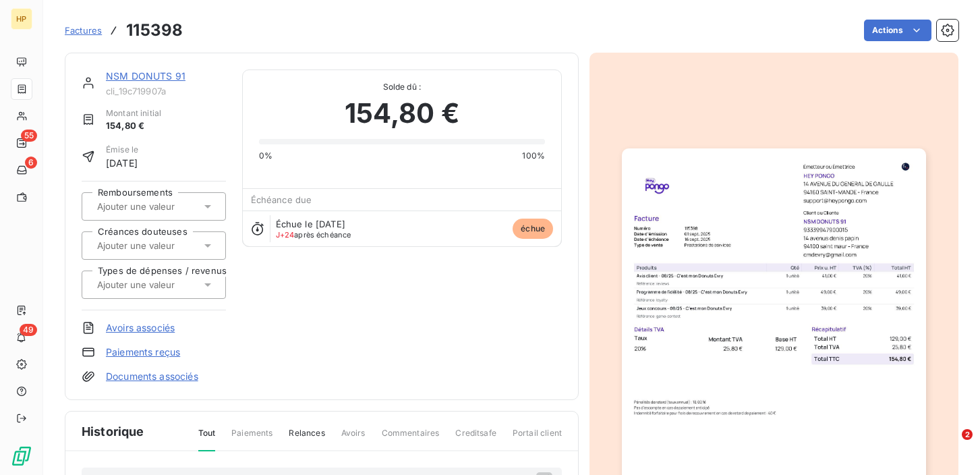 Image resolution: width=980 pixels, height=475 pixels. I want to click on span: Montant initial, so click(133, 114).